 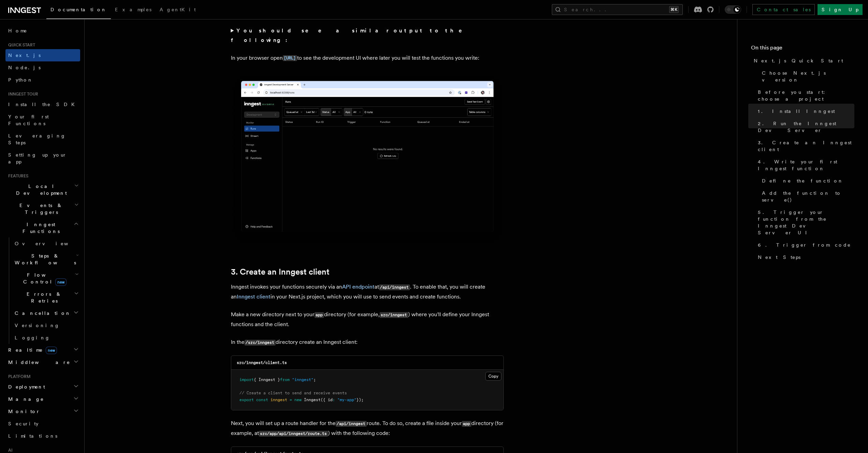 What do you see at coordinates (40, 190) in the screenshot?
I see `span: Local Development` at bounding box center [40, 190].